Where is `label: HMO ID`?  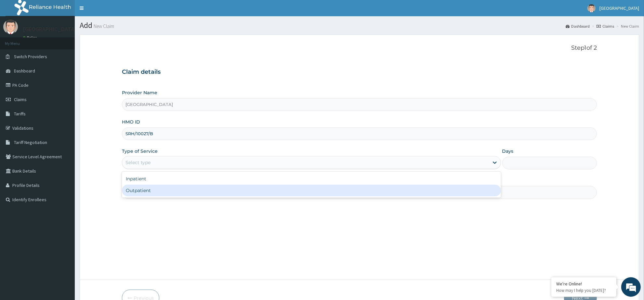 label: HMO ID is located at coordinates (131, 122).